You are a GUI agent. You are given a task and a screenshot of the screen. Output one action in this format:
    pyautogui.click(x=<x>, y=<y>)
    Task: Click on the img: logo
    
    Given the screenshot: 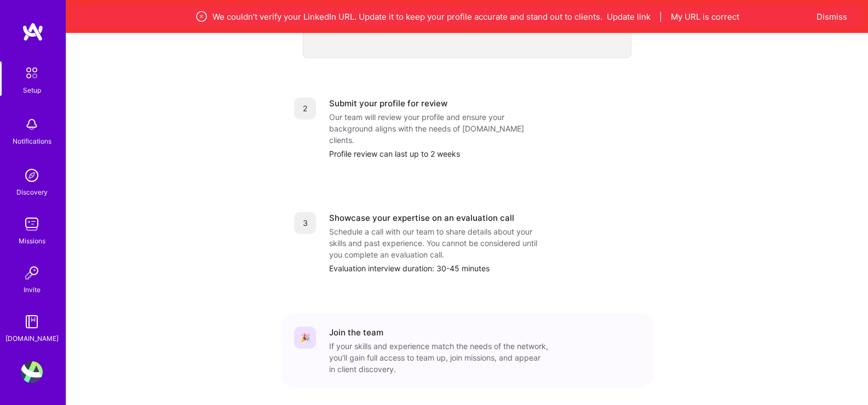 What is the action you would take?
    pyautogui.click(x=33, y=32)
    